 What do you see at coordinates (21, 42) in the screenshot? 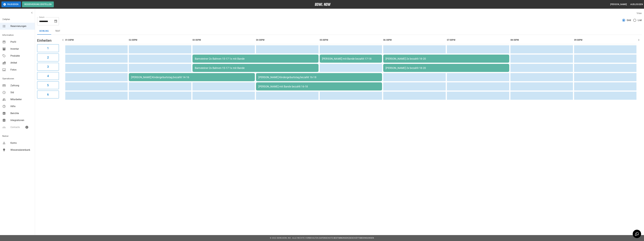
I see `span: Profil` at bounding box center [21, 42].